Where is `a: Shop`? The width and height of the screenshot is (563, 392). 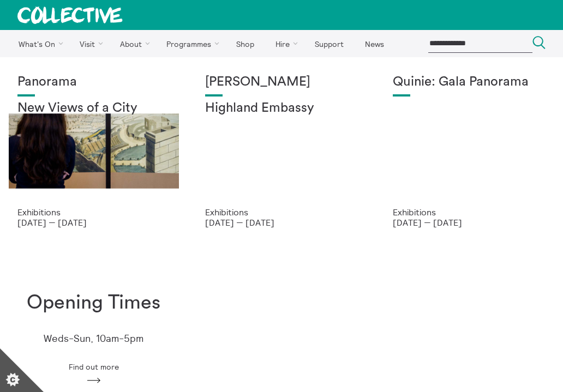
a: Shop is located at coordinates (245, 44).